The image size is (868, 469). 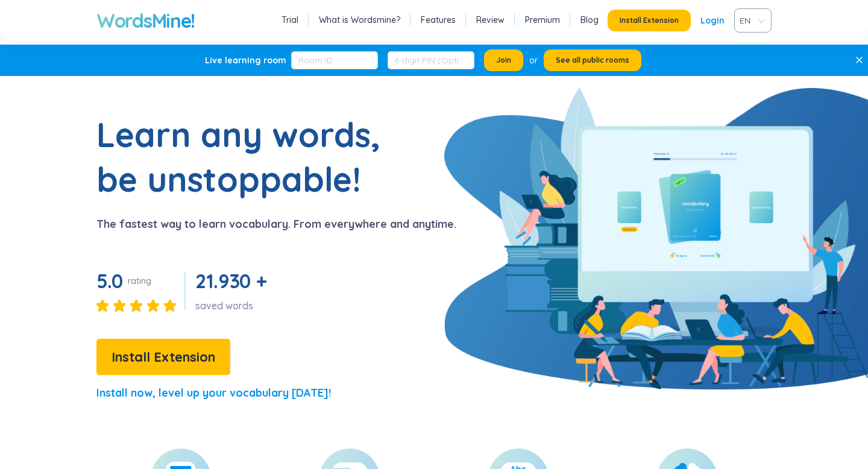 I want to click on button: See all public rooms, so click(x=593, y=60).